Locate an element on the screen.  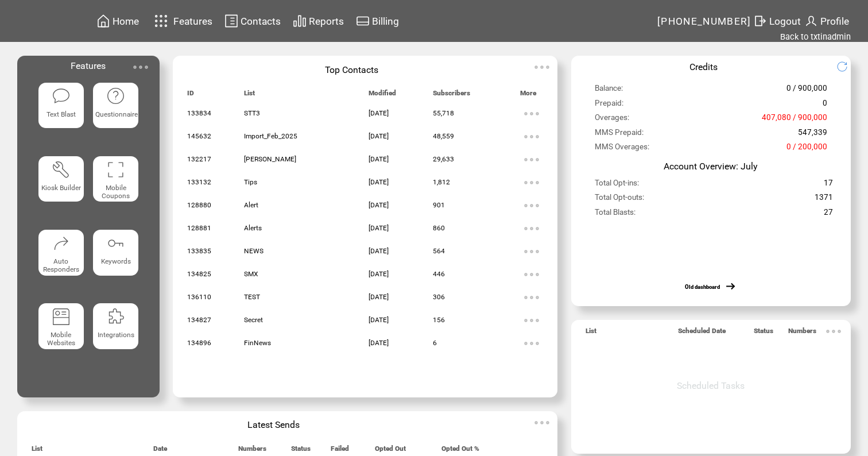
span: 1,812 is located at coordinates (441, 182).